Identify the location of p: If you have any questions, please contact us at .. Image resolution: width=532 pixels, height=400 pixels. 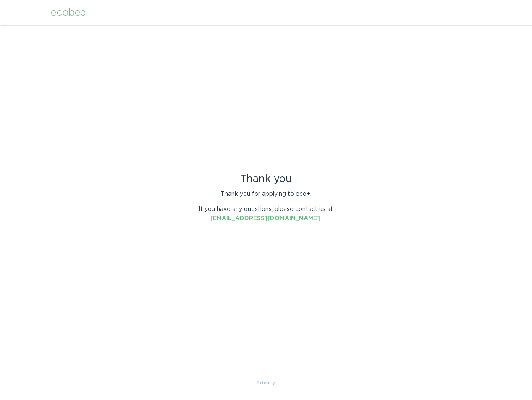
(266, 214).